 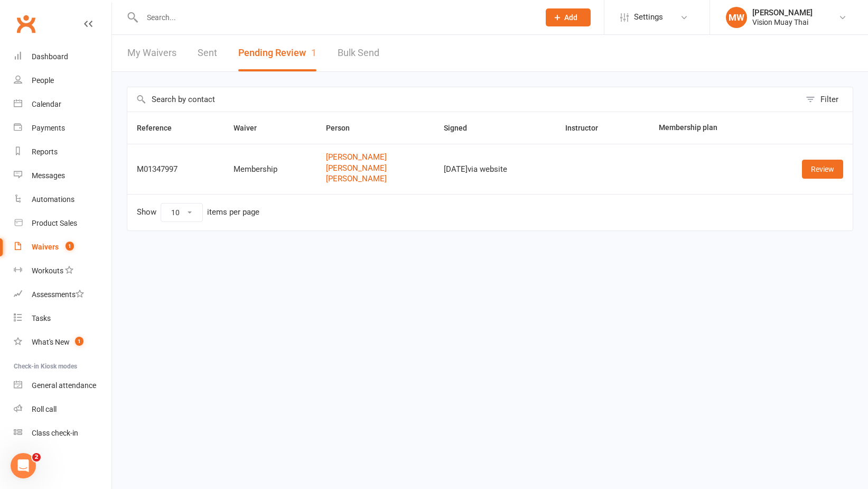 I want to click on span: Signed, so click(x=461, y=128).